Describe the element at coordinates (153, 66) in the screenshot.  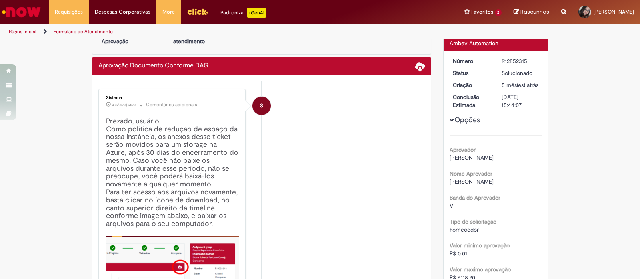
I see `h2: Aprovação Documento Conforme DAG Histórico de tíquete` at that location.